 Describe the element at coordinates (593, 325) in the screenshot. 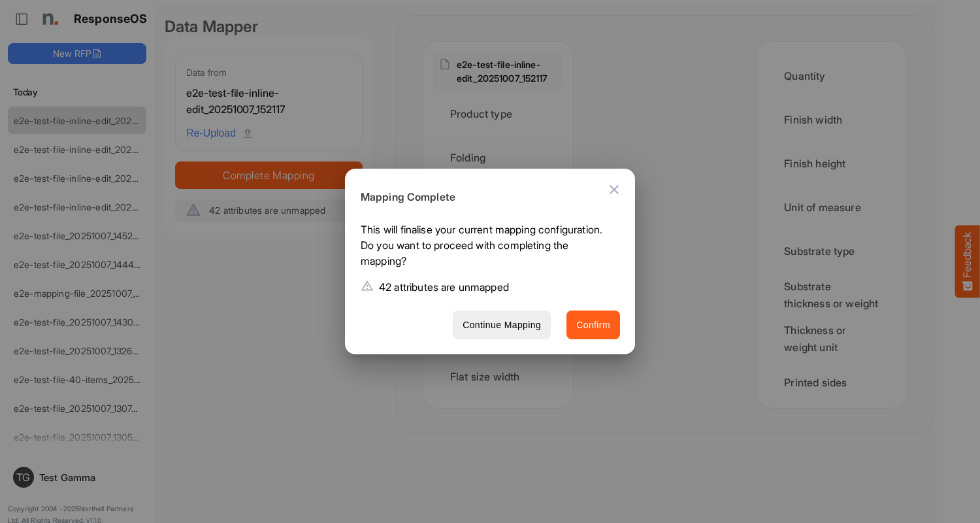

I see `span: Confirm` at that location.